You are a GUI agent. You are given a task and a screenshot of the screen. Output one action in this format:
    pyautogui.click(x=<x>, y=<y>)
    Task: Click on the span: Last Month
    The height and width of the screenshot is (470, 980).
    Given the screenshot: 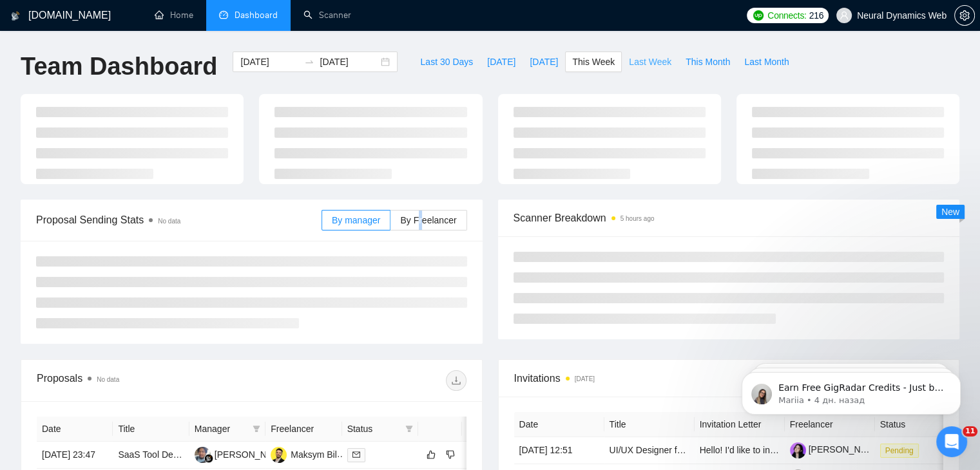 What is the action you would take?
    pyautogui.click(x=766, y=62)
    